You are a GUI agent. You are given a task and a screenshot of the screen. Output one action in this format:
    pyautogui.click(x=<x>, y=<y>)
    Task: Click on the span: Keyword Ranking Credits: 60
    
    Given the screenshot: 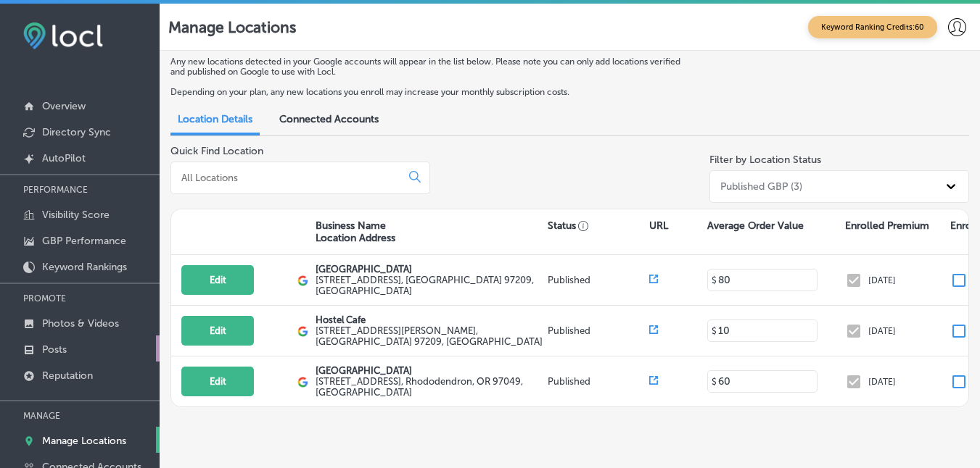 What is the action you would take?
    pyautogui.click(x=873, y=27)
    